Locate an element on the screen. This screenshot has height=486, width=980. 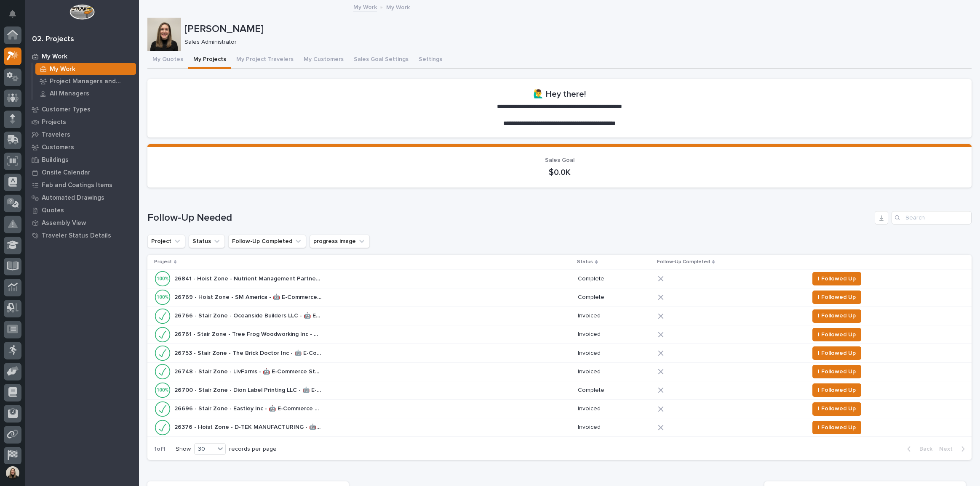
p: 26761 - Stair Zone - Tree Frog Woodworking Inc - 🤖 E-Commerce Stair Order is located at coordinates (249, 334).